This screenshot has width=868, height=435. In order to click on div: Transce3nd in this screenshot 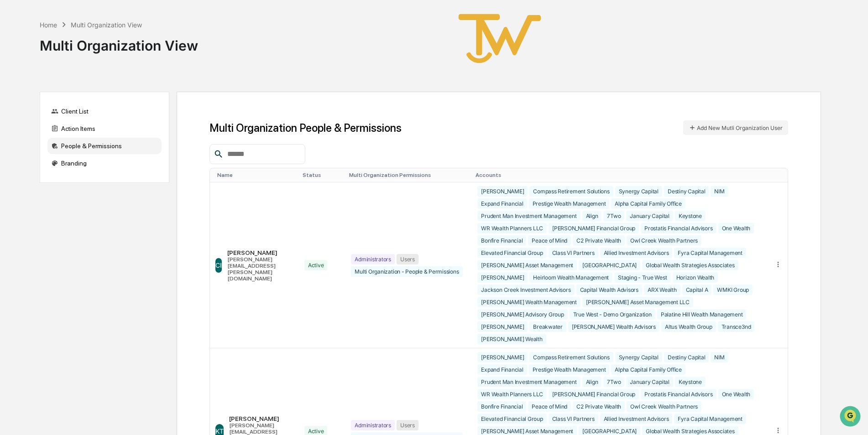, I will do `click(736, 327)`.